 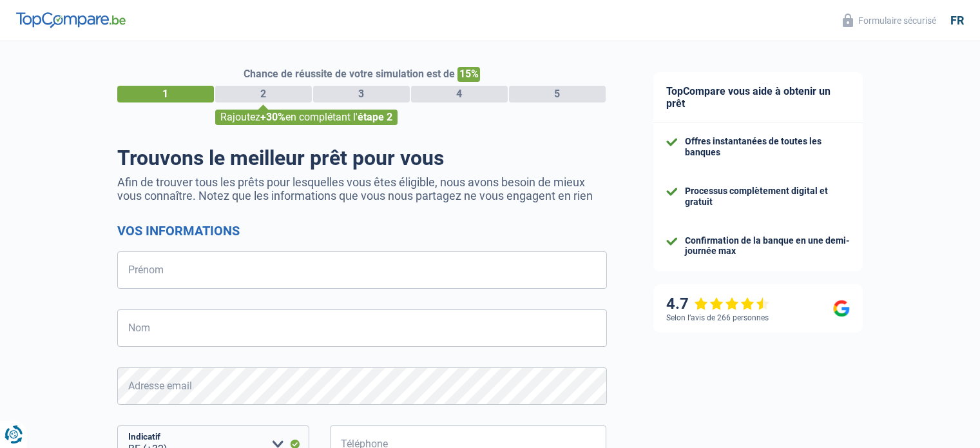 What do you see at coordinates (767, 246) in the screenshot?
I see `div: Confirmation de la banque en une demi-journée max` at bounding box center [767, 246].